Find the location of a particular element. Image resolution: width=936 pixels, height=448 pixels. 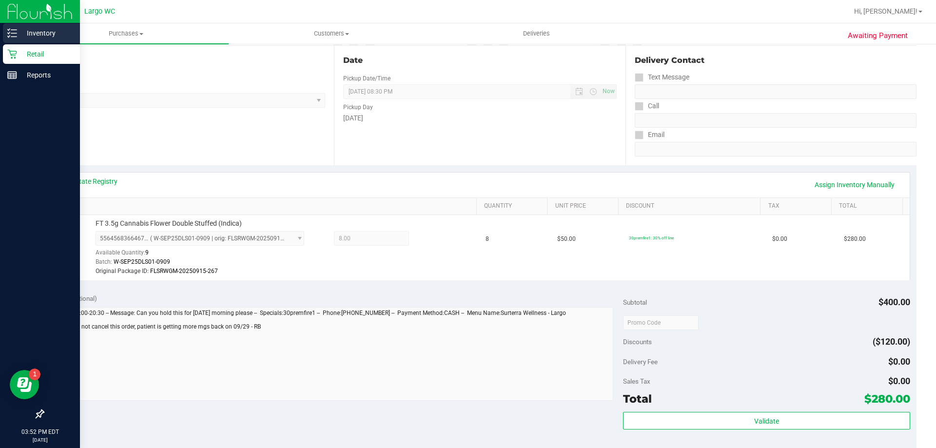

p: Inventory is located at coordinates (46, 33).